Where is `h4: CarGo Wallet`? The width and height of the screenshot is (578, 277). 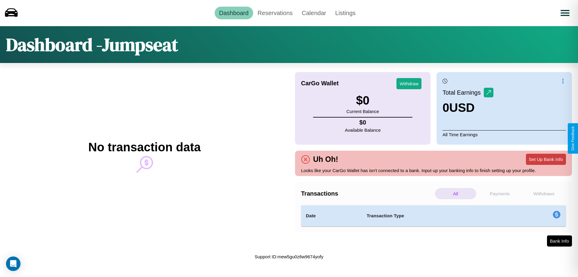
h4: CarGo Wallet is located at coordinates (320, 83).